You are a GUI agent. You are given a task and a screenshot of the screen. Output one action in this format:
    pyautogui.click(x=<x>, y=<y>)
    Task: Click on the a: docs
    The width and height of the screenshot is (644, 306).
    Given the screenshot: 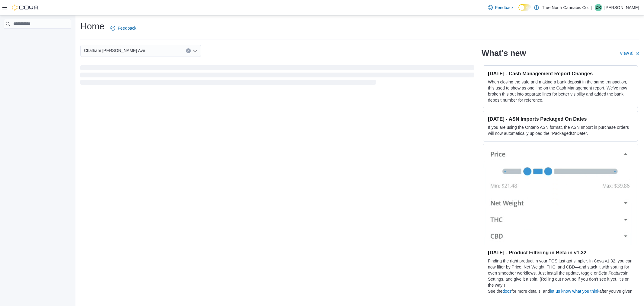 What is the action you would take?
    pyautogui.click(x=507, y=291)
    